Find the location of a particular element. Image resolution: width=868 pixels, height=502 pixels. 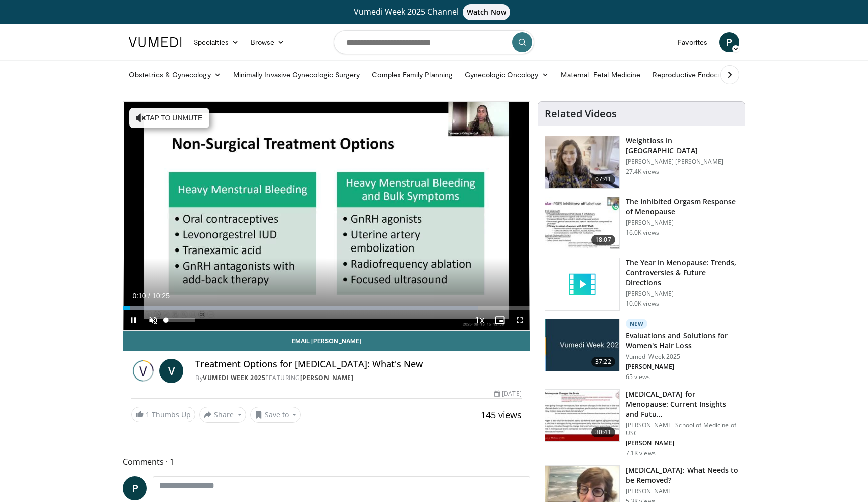

button: Pause is located at coordinates (133, 320).